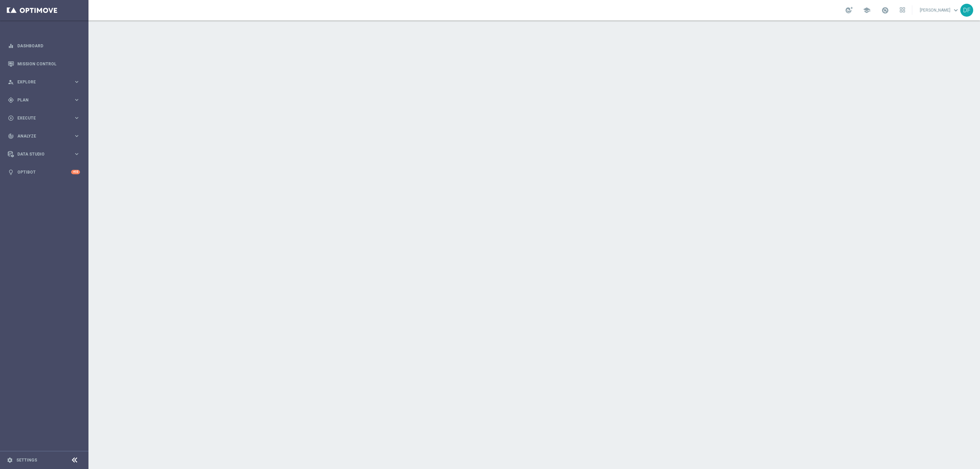 The height and width of the screenshot is (469, 980). I want to click on span: Execute, so click(45, 118).